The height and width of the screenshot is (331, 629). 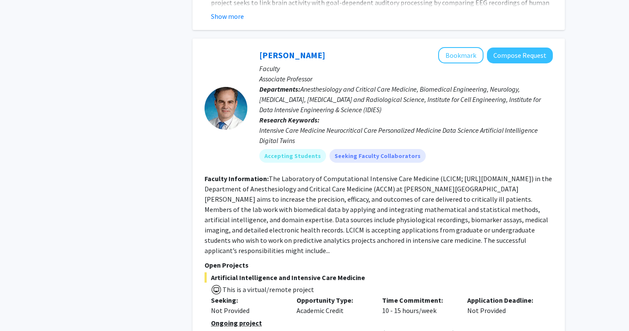 What do you see at coordinates (379, 277) in the screenshot?
I see `span: Artificial Intelligence and Intensive Care Medicine` at bounding box center [379, 277].